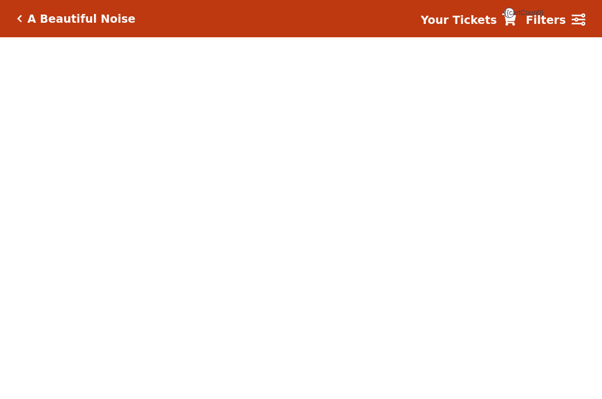 This screenshot has width=602, height=399. Describe the element at coordinates (555, 20) in the screenshot. I see `a: Filters` at that location.